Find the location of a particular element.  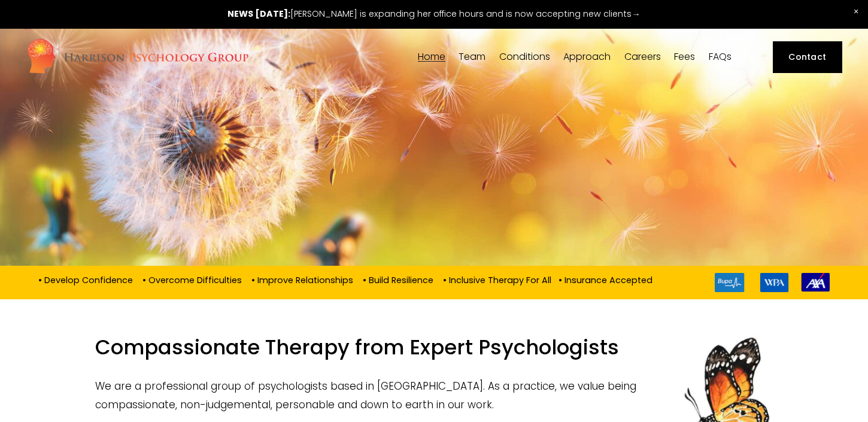

a: Careers is located at coordinates (642, 57).